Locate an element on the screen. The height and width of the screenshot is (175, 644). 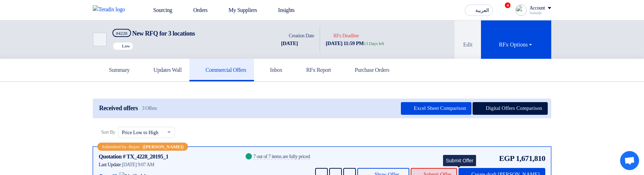
img: profile_test.png is located at coordinates (520, 10).